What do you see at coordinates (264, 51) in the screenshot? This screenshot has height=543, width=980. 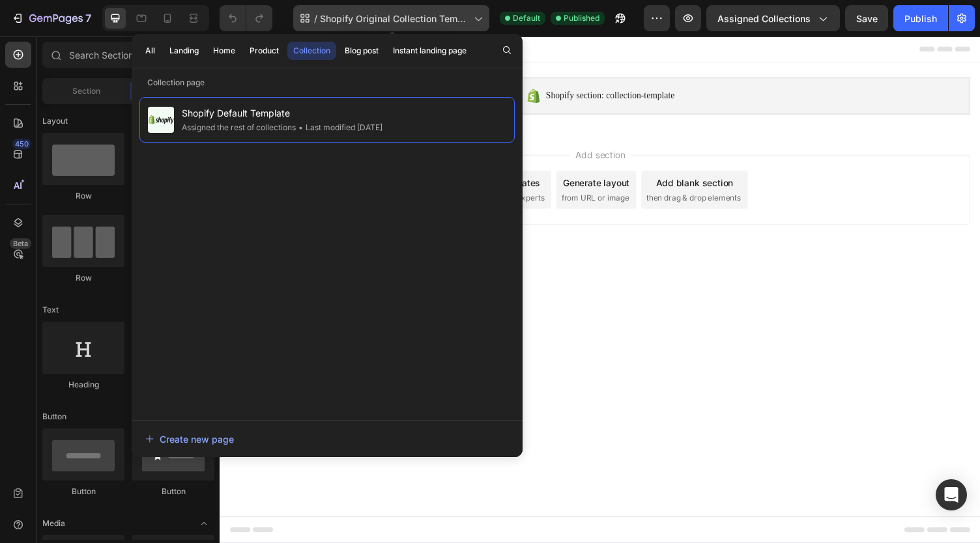 I see `div: Product` at bounding box center [264, 51].